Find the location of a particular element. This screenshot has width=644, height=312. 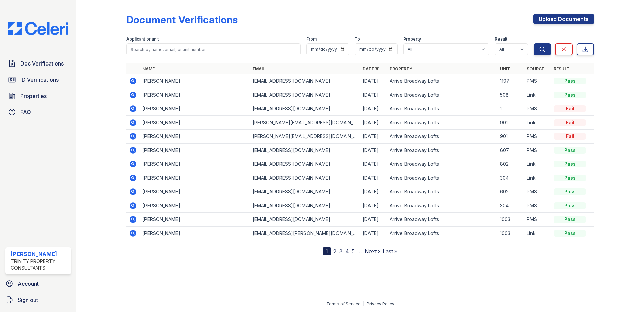

img: CE_Logo_Blue-a8612792a0a2168367f1c8372b55b34899dd931a85d93a1a3d3e32e68fde9ad4.png is located at coordinates (38, 28).